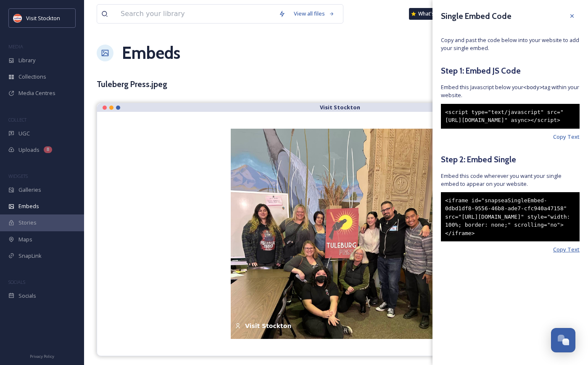  I want to click on h5: Step 2: Embed Single, so click(510, 159).